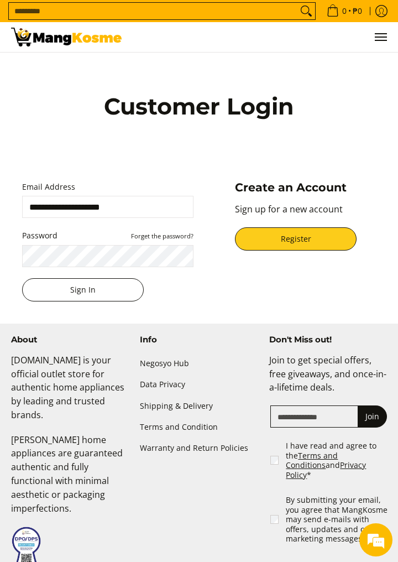  What do you see at coordinates (108, 235) in the screenshot?
I see `label: Password` at bounding box center [108, 235].